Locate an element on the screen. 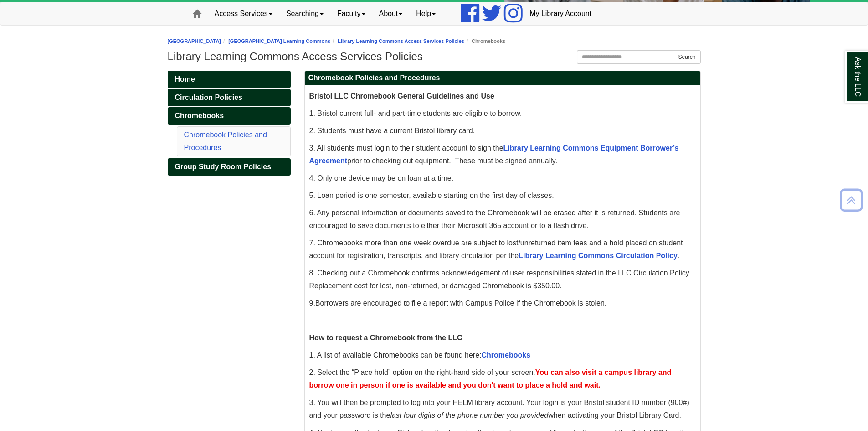  a: Group Study Room Policies is located at coordinates (229, 167).